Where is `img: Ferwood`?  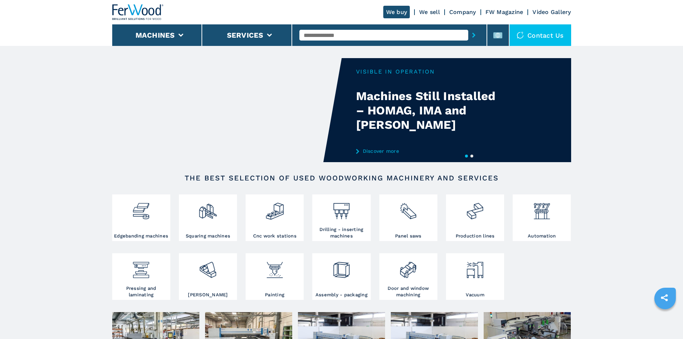
img: Ferwood is located at coordinates (138, 12).